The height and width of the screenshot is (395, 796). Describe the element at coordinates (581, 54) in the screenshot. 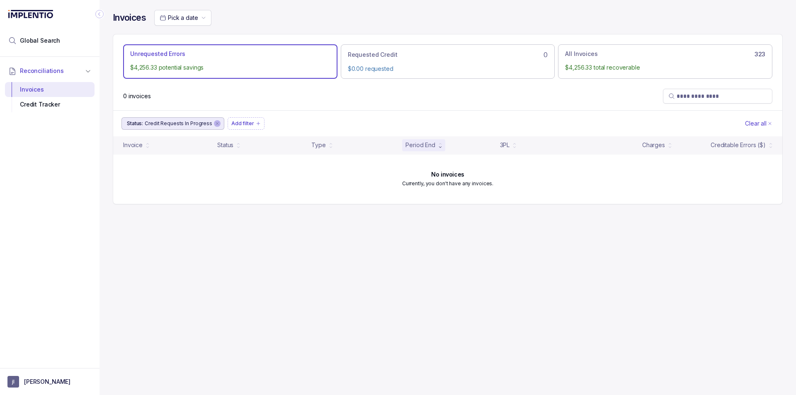

I see `p: All Invoices` at that location.